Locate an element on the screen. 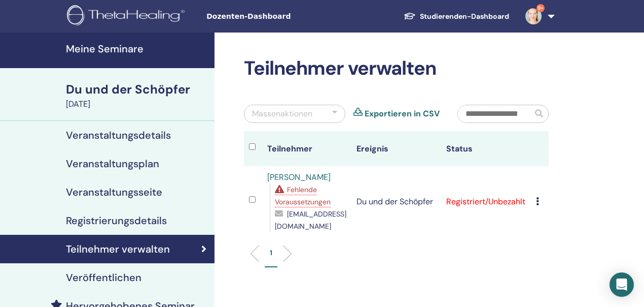  font: Veröffentlichen is located at coordinates (104, 277).